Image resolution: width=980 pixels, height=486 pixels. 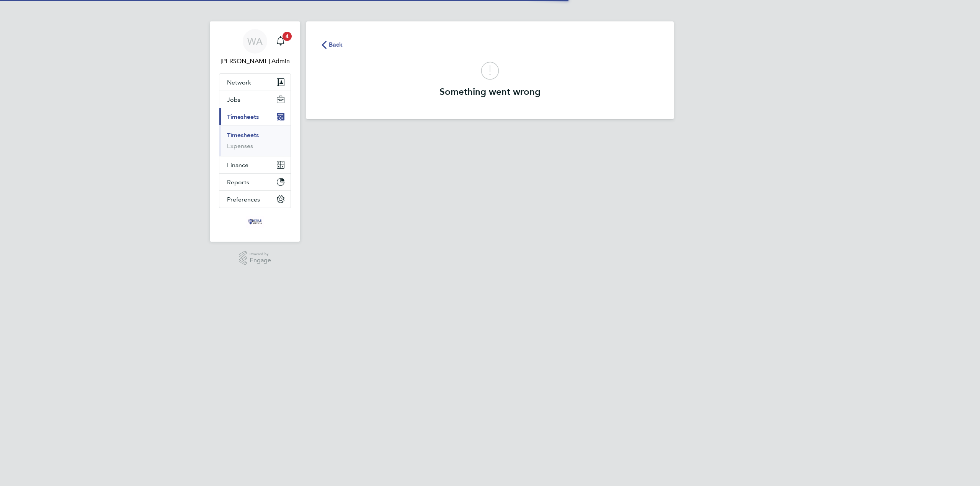 What do you see at coordinates (234, 100) in the screenshot?
I see `span: Jobs` at bounding box center [234, 100].